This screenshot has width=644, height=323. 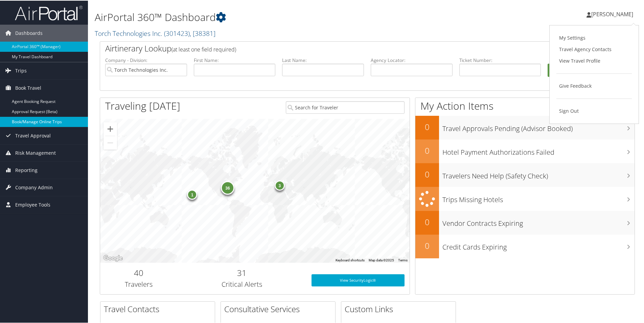 What do you see at coordinates (594, 110) in the screenshot?
I see `a: Sign Out` at bounding box center [594, 110].